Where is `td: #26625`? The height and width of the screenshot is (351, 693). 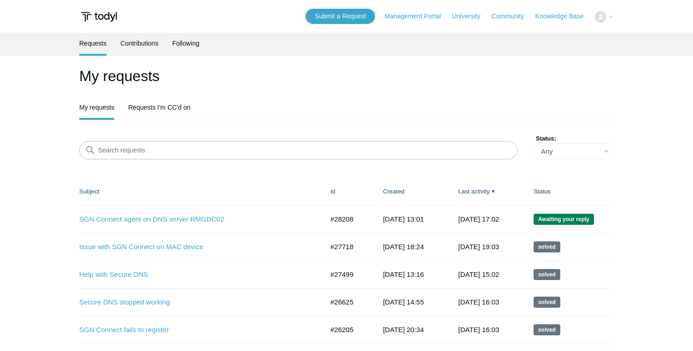 td: #26625 is located at coordinates (347, 302).